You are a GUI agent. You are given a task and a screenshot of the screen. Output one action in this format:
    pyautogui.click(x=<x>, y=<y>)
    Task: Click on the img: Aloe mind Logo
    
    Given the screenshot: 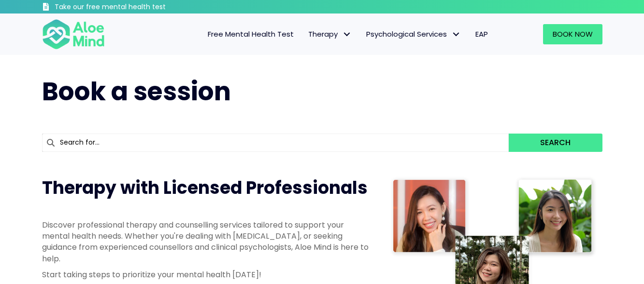 What is the action you would take?
    pyautogui.click(x=73, y=34)
    